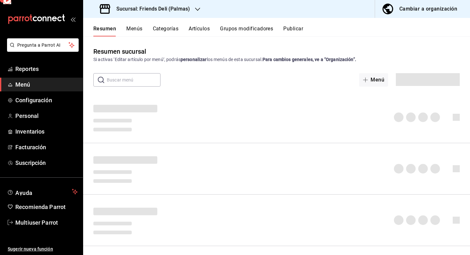  Describe the element at coordinates (42, 192) in the screenshot. I see `span: Ayuda` at that location.